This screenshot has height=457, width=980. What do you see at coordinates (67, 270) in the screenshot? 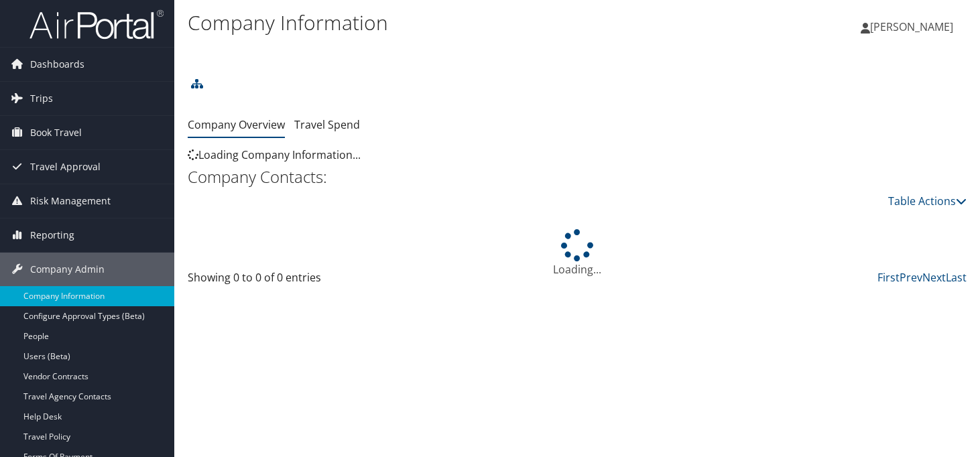
I see `span: Company Admin` at bounding box center [67, 270].